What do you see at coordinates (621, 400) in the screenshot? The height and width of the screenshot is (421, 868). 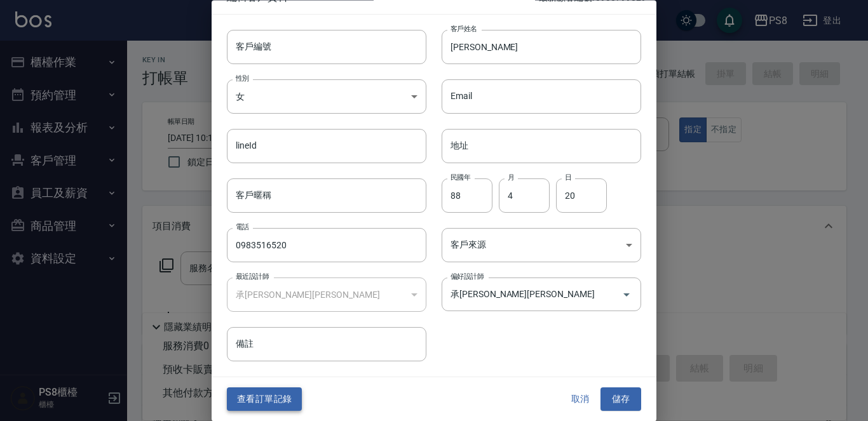 I see `button: 儲存` at bounding box center [621, 400].